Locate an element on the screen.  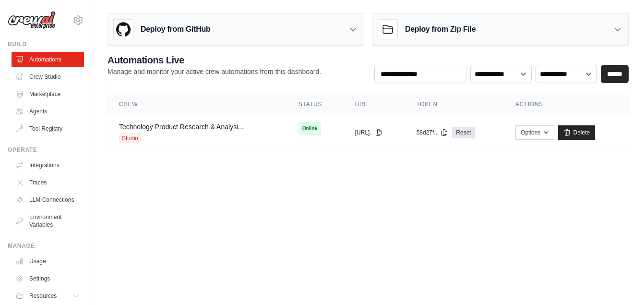
a: Environment Variables is located at coordinates (48, 221).